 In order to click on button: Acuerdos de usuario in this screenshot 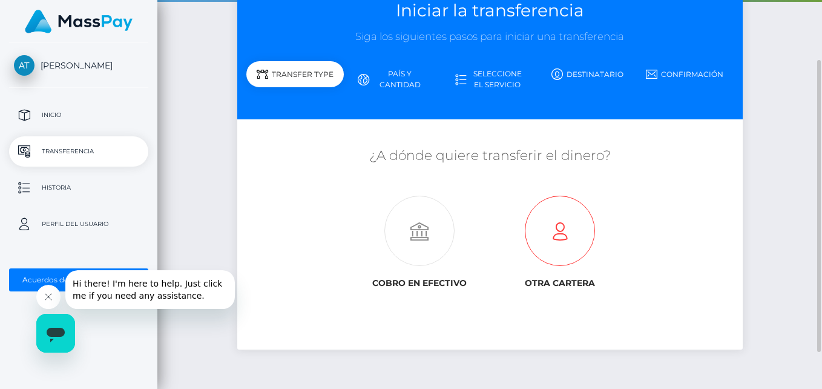, I will do `click(79, 280)`.